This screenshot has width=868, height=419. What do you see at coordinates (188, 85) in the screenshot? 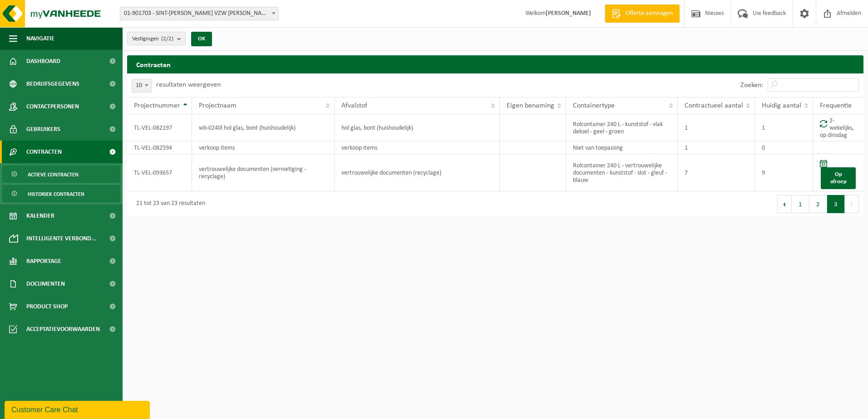
I see `label: resultaten weergeven` at bounding box center [188, 85].